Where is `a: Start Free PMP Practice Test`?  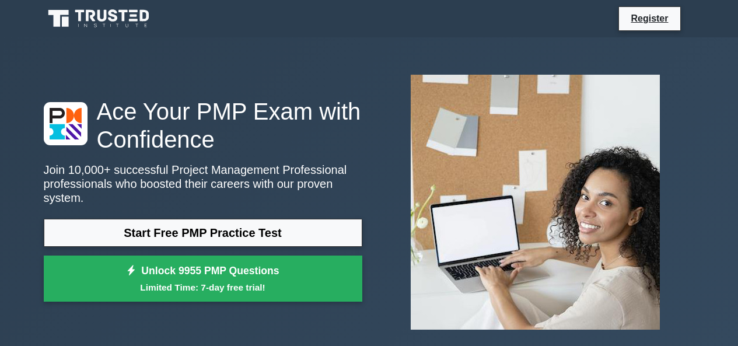 a: Start Free PMP Practice Test is located at coordinates (203, 233).